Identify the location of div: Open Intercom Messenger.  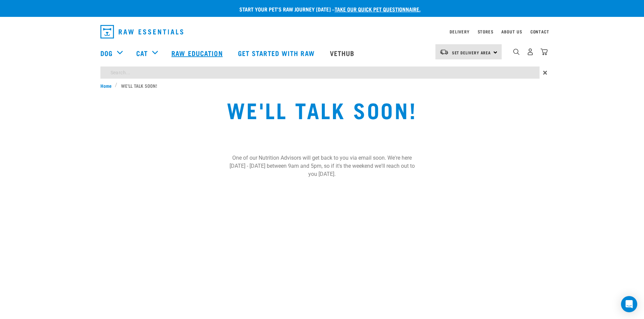
(629, 304).